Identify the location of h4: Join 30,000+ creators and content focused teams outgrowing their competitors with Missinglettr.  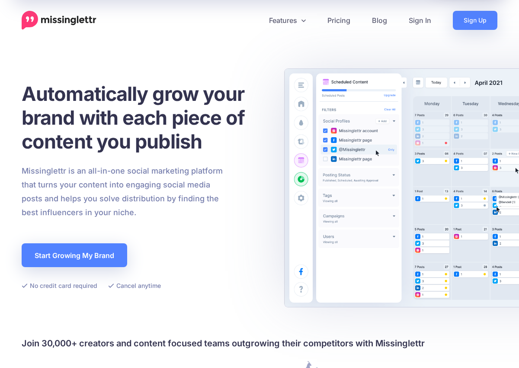
(260, 343).